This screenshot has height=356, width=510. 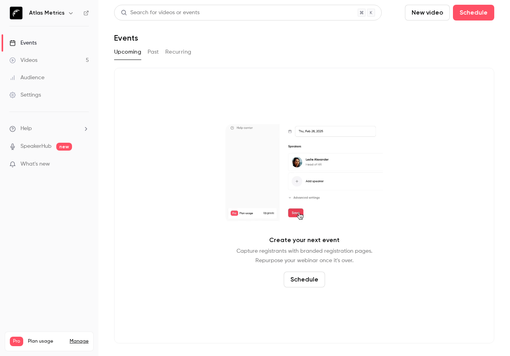 I want to click on div: Events, so click(x=23, y=43).